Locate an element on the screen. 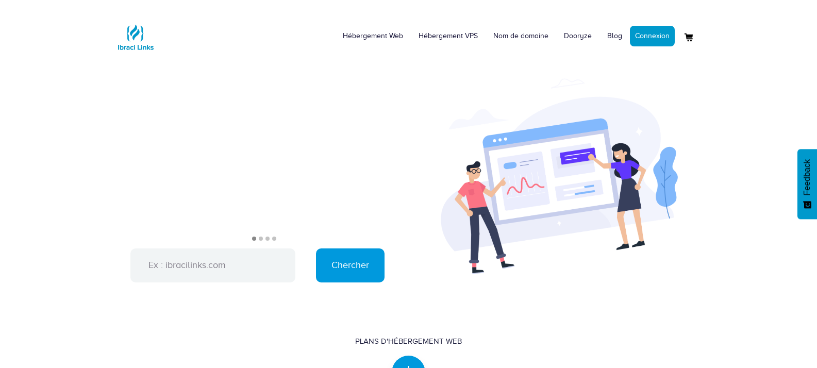  img: Logo Ibraci Links is located at coordinates (136, 37).